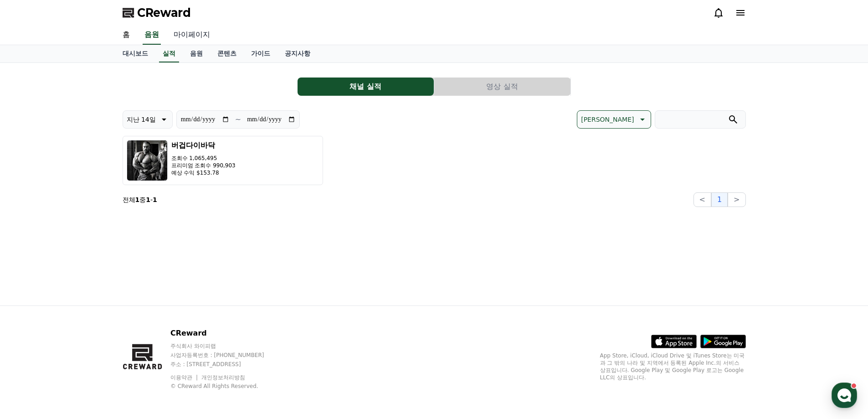 The height and width of the screenshot is (419, 868). What do you see at coordinates (140, 199) in the screenshot?
I see `p: 전체 중 -` at bounding box center [140, 199].